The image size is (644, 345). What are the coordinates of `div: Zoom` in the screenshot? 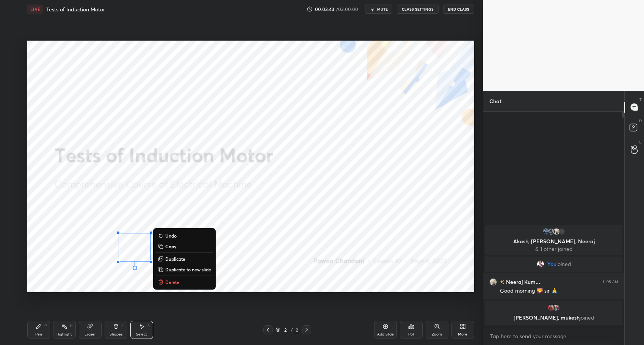 It's located at (437, 334).